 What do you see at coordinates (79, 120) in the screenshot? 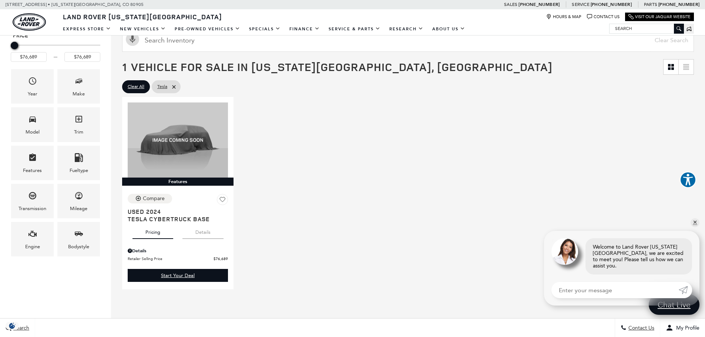
I see `span: Trim` at bounding box center [79, 120].